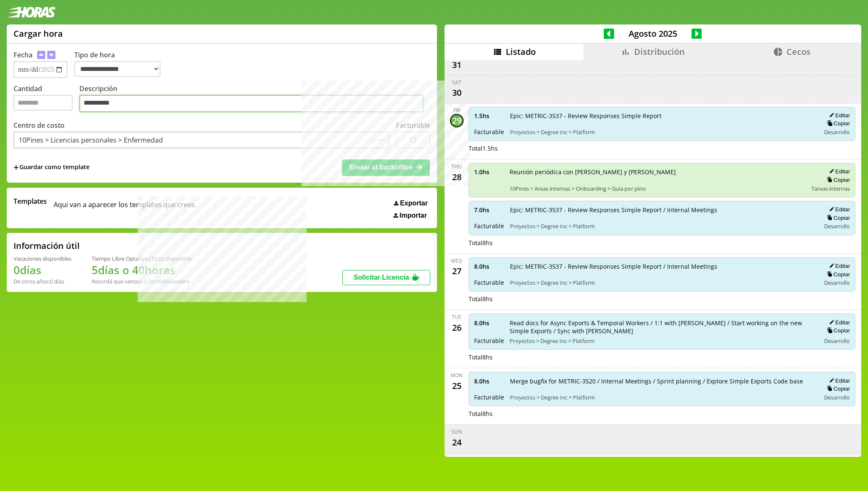 This screenshot has width=868, height=491. I want to click on div: Sat, so click(457, 82).